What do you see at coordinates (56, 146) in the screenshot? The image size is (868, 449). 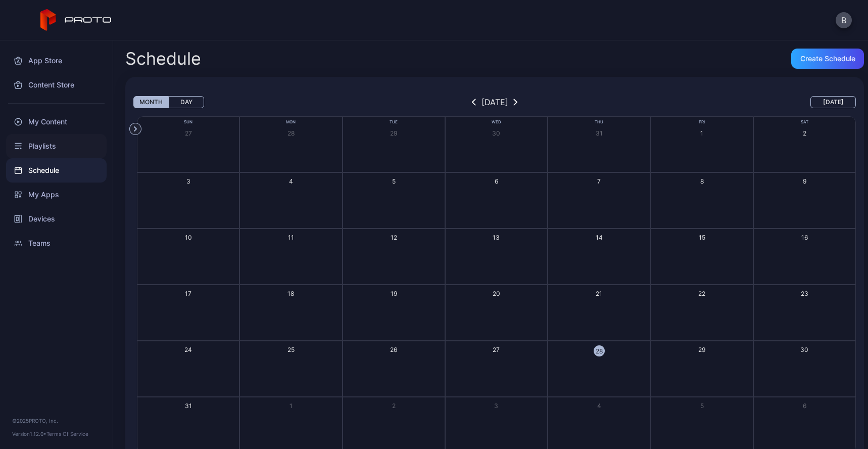 I see `a: Playlists` at bounding box center [56, 146].